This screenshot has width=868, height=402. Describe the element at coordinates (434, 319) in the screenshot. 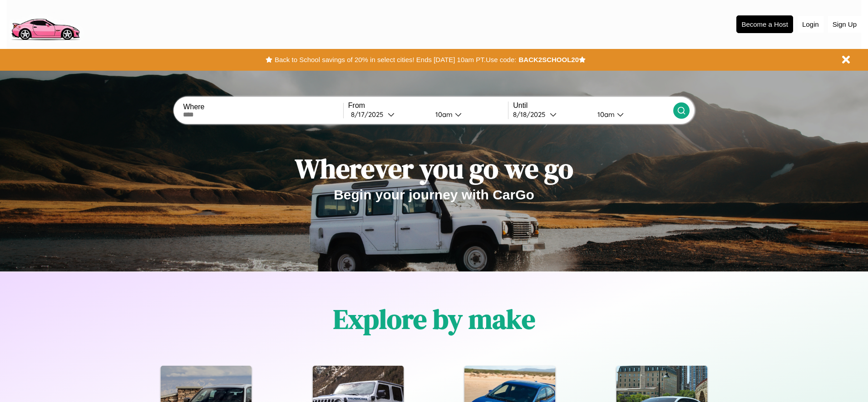

I see `h1: Explore by make` at that location.